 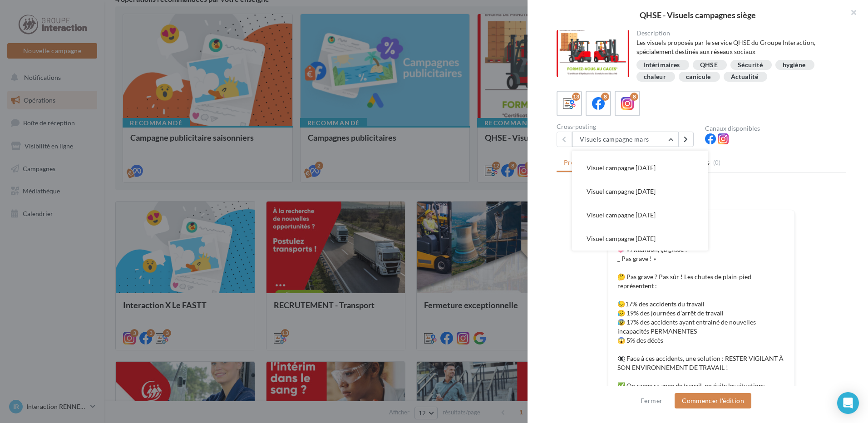 What do you see at coordinates (625, 139) in the screenshot?
I see `button: Visuels campagne mars` at bounding box center [625, 139].